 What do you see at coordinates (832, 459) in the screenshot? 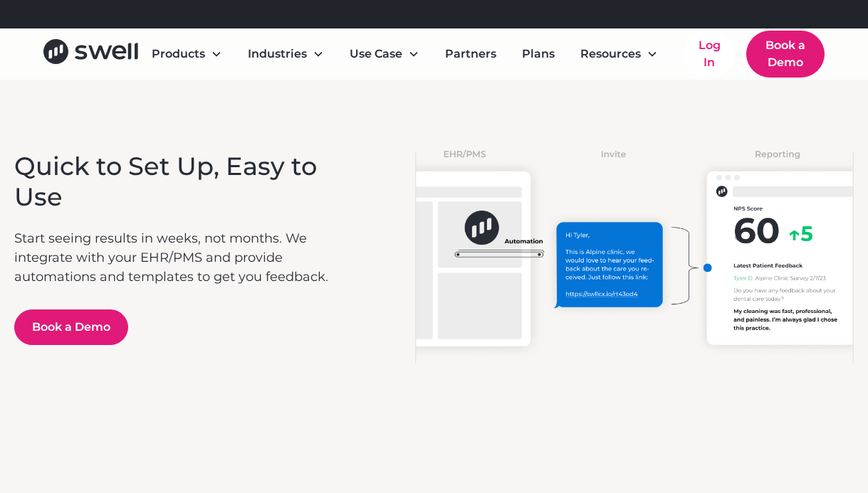
I see `div: Chat Widget` at bounding box center [832, 459].